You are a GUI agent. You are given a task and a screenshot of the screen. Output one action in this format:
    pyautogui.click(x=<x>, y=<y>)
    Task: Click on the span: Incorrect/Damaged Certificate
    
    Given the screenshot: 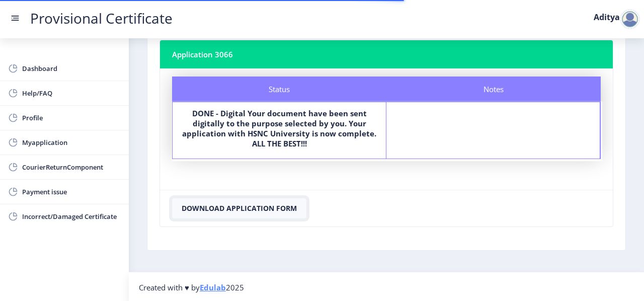 What is the action you would take?
    pyautogui.click(x=72, y=216)
    